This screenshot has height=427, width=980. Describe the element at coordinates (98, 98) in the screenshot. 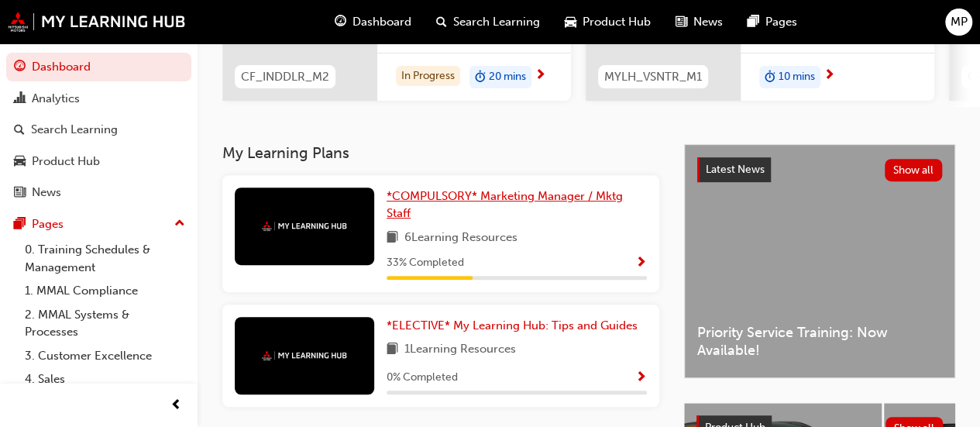

I see `a: Analytics` at that location.